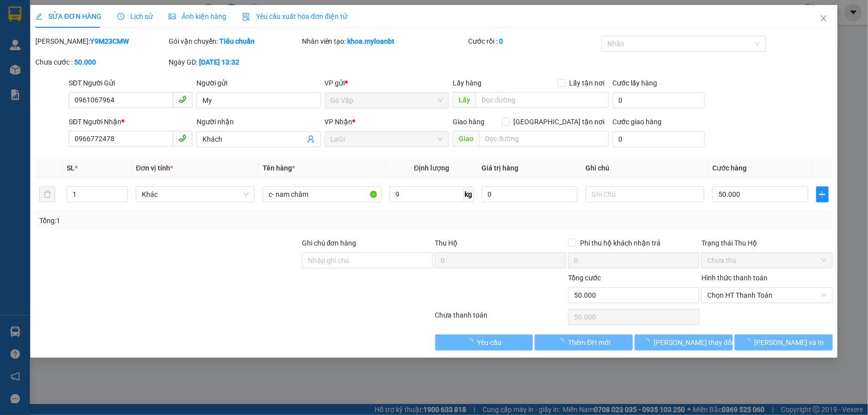 This screenshot has width=868, height=415. I want to click on span: Đơn vị tính, so click(154, 168).